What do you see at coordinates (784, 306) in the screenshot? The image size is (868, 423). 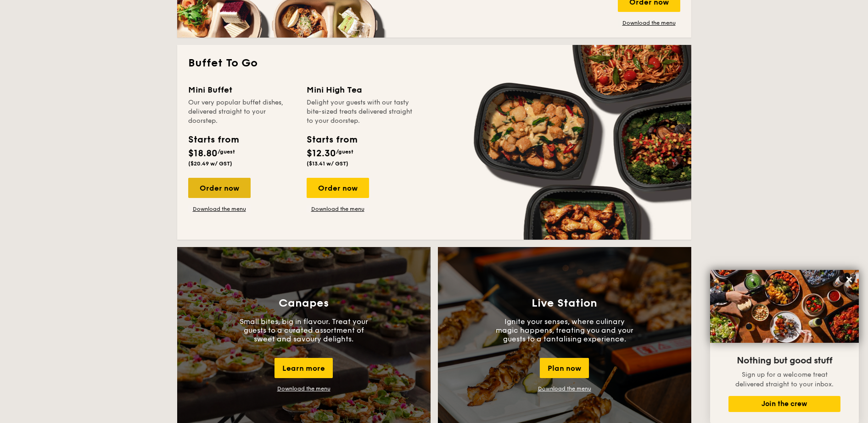 I see `img: DSC07876-Edit02-Large.jpeg` at bounding box center [784, 306].